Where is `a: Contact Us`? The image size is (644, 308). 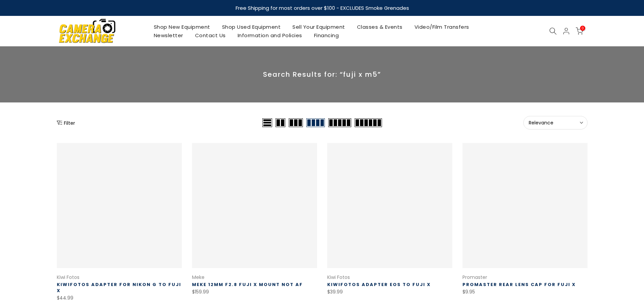 a: Contact Us is located at coordinates (210, 35).